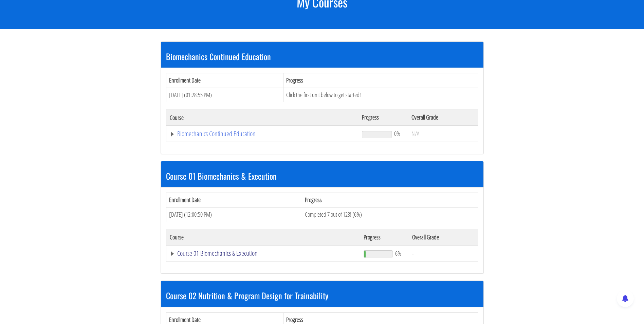 This screenshot has width=644, height=324. Describe the element at coordinates (397, 133) in the screenshot. I see `span: 0%` at that location.